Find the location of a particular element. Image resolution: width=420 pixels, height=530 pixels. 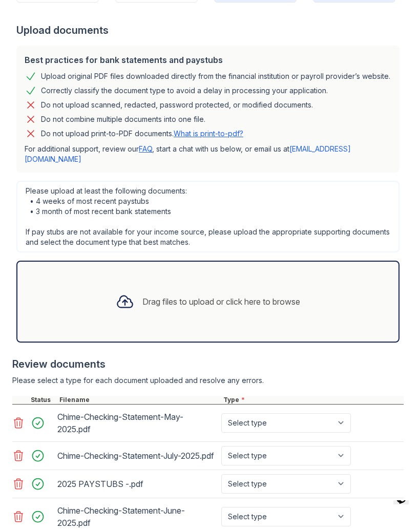

div: 2025 PAYSTUBS -.pdf is located at coordinates (137, 484).